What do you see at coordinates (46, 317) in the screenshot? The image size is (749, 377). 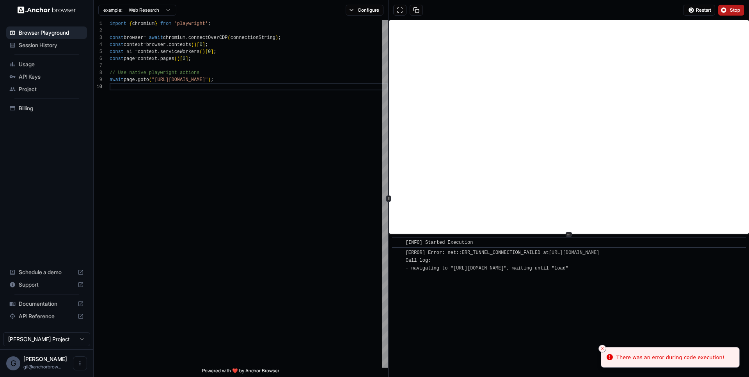 I see `span: API Reference` at bounding box center [46, 317].